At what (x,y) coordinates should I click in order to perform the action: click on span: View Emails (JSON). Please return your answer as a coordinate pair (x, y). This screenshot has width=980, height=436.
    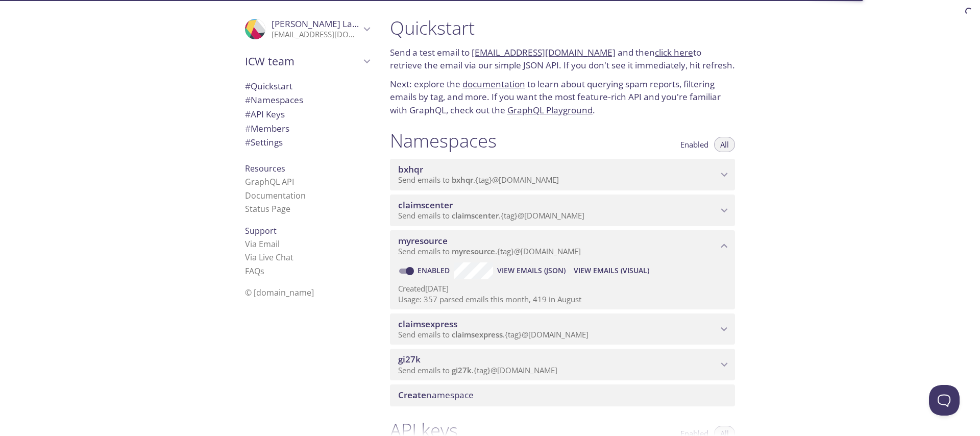
    Looking at the image, I should click on (532, 270).